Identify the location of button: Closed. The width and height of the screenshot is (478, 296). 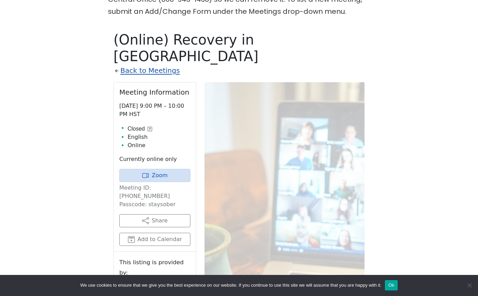
(140, 129).